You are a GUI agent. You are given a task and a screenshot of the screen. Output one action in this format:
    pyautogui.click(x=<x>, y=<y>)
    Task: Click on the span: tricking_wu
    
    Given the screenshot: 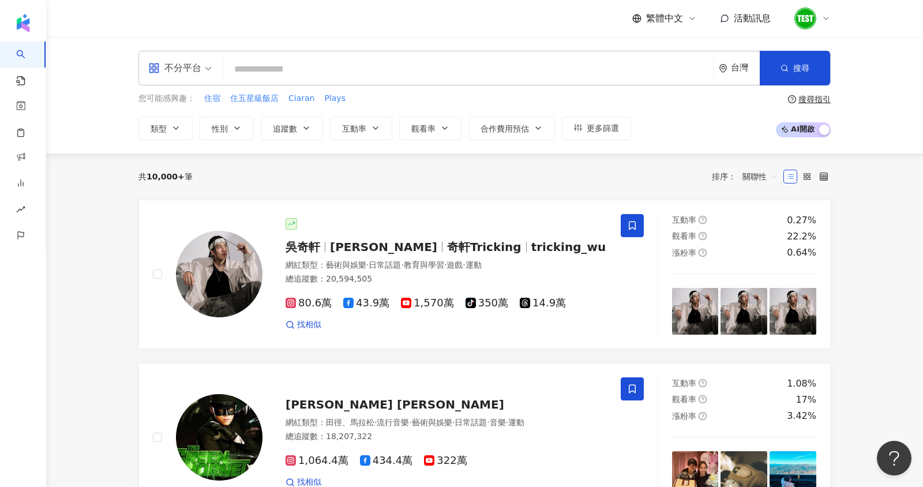 What is the action you would take?
    pyautogui.click(x=569, y=247)
    